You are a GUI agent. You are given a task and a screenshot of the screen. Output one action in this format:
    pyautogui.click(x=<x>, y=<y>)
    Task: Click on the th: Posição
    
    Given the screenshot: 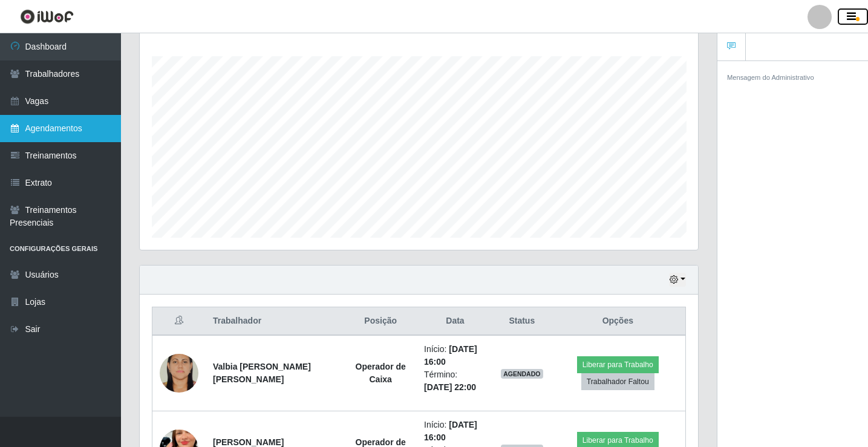 What is the action you would take?
    pyautogui.click(x=381, y=321)
    